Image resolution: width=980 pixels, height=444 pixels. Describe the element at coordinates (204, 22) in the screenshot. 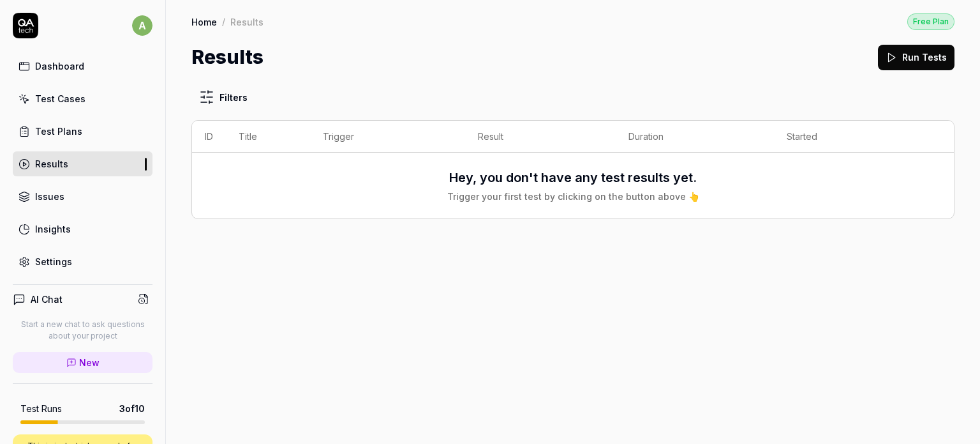

I see `a: Home` at that location.